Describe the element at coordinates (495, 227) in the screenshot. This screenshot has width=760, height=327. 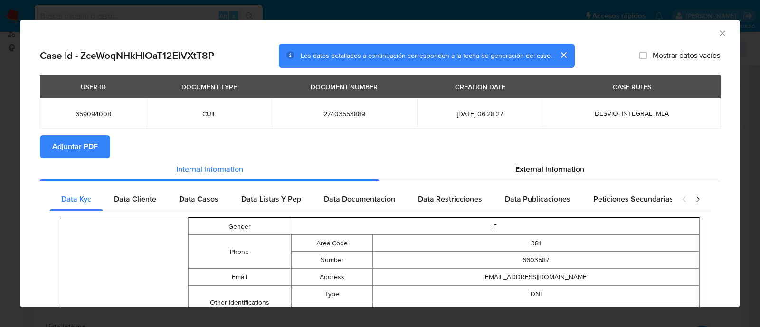
I see `td: F` at that location.